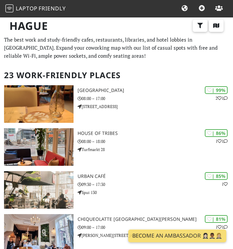 Image resolution: width=233 pixels, height=249 pixels. Describe the element at coordinates (216, 90) in the screenshot. I see `div: | 99%` at that location.